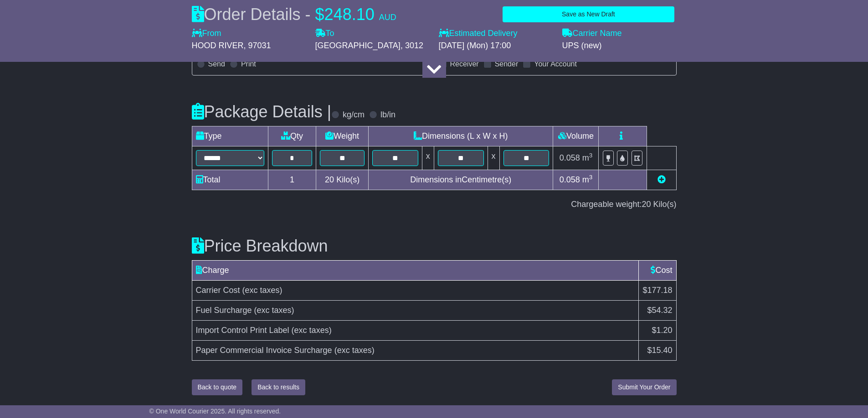 This screenshot has height=418, width=868. What do you see at coordinates (657, 291) in the screenshot?
I see `span: $177.18` at bounding box center [657, 291].